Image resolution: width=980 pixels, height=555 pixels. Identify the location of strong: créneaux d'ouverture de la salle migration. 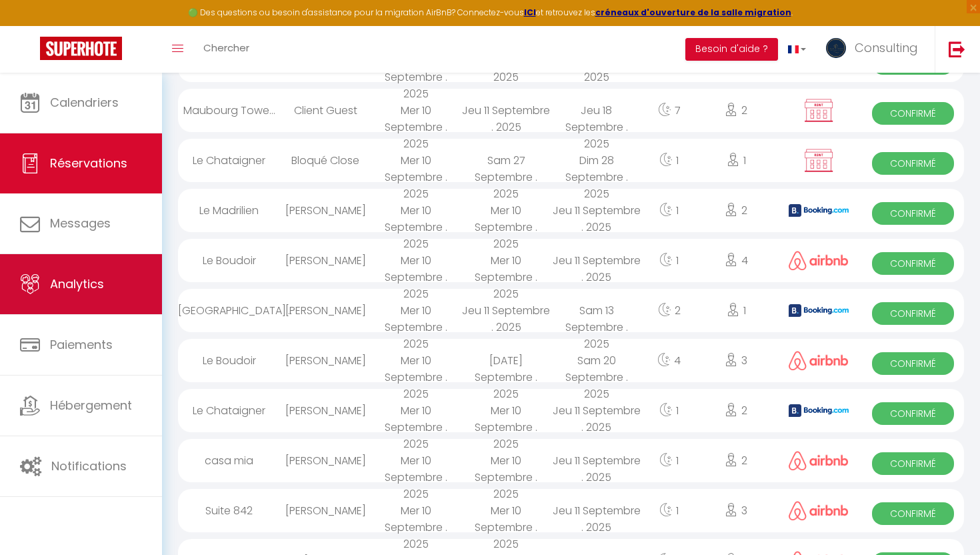
(693, 12).